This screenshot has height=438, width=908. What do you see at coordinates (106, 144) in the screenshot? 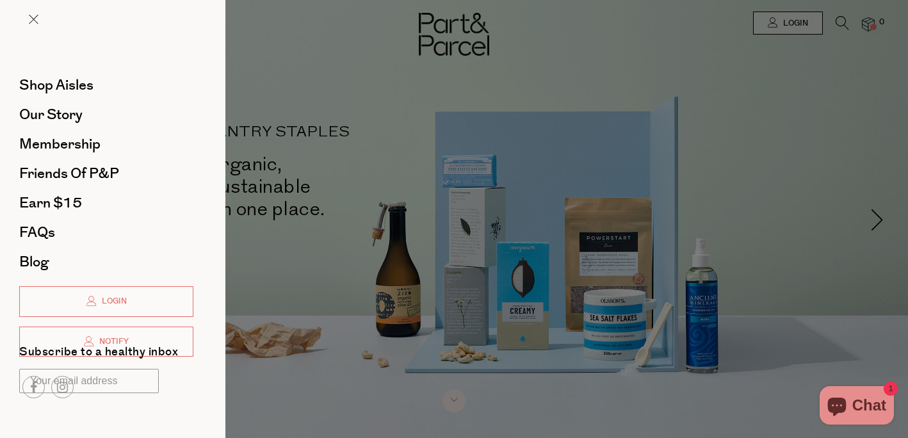
I see `a: Membership` at bounding box center [106, 144].